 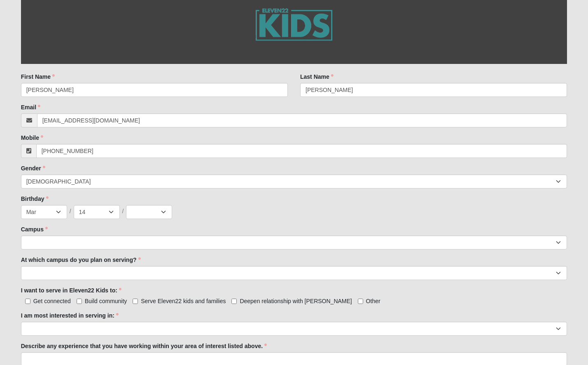 I want to click on span: Build community, so click(x=106, y=301).